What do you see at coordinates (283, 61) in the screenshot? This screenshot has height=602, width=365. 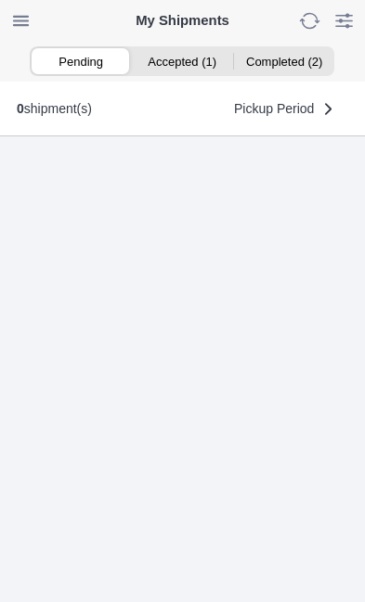 I see `ion-segment-button: Completed (2)` at bounding box center [283, 61].